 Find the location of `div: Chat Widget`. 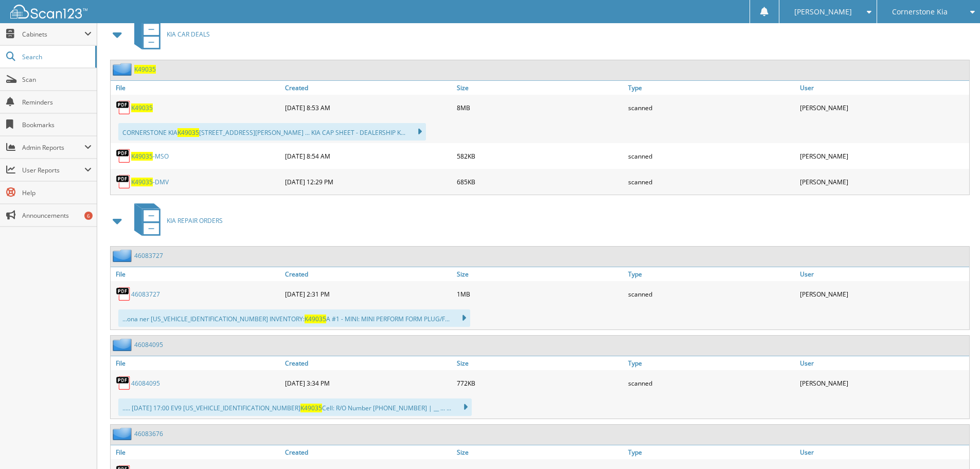

div: Chat Widget is located at coordinates (955, 444).